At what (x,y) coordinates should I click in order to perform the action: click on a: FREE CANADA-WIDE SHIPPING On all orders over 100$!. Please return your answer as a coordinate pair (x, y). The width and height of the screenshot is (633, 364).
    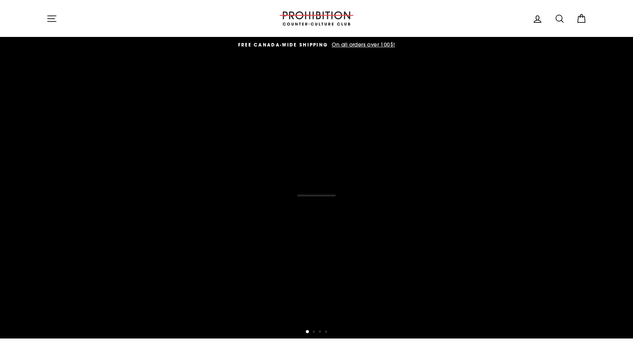
    Looking at the image, I should click on (316, 45).